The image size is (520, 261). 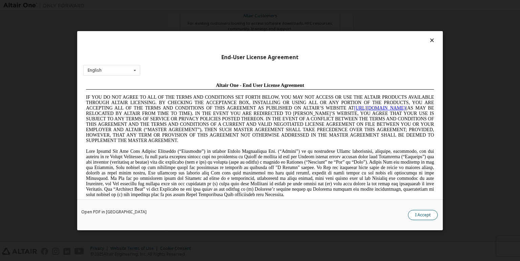 What do you see at coordinates (260, 57) in the screenshot?
I see `div: End-User License Agreement` at bounding box center [260, 57].